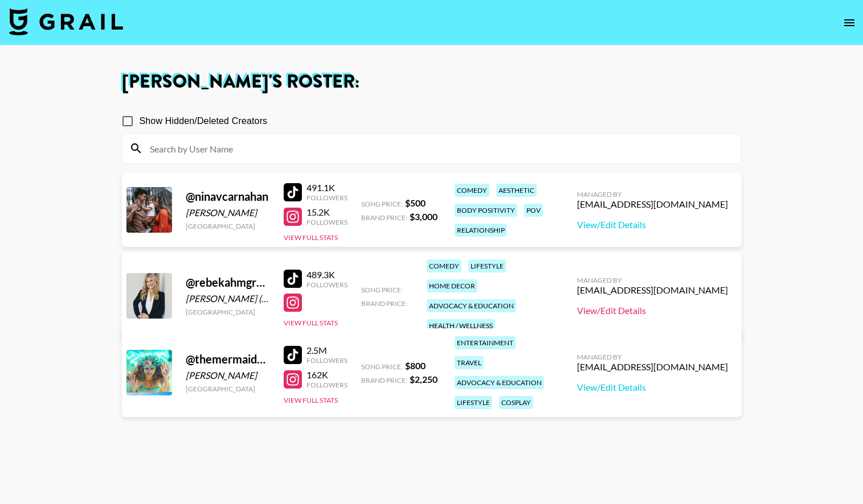 This screenshot has height=504, width=863. Describe the element at coordinates (516, 402) in the screenshot. I see `div: cosplay` at that location.